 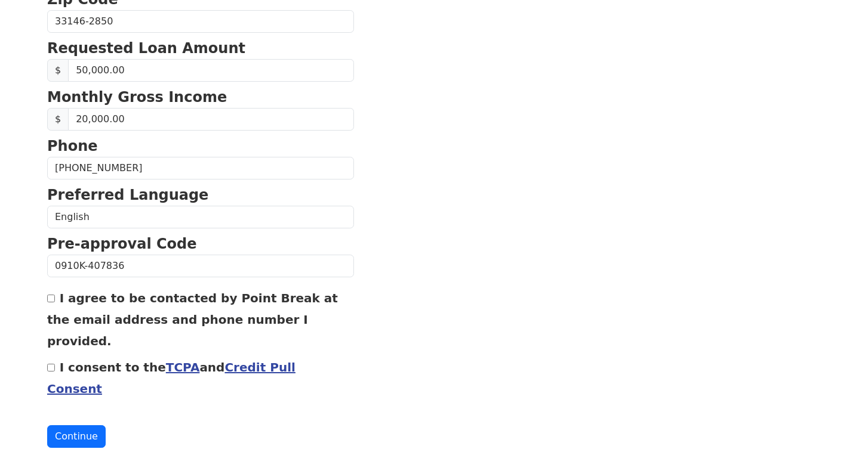 What do you see at coordinates (211, 70) in the screenshot?
I see `input: Requested Loan Amount` at bounding box center [211, 70].